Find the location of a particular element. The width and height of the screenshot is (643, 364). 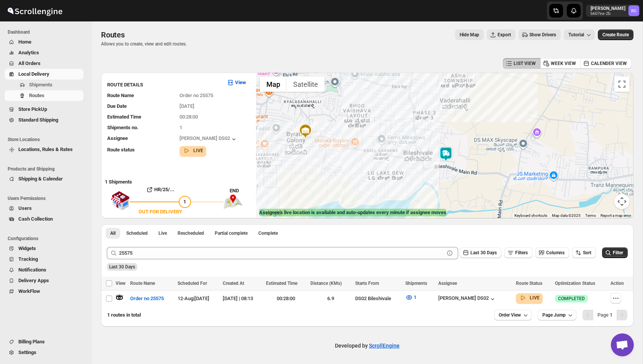

span: Notifications is located at coordinates (32, 269).